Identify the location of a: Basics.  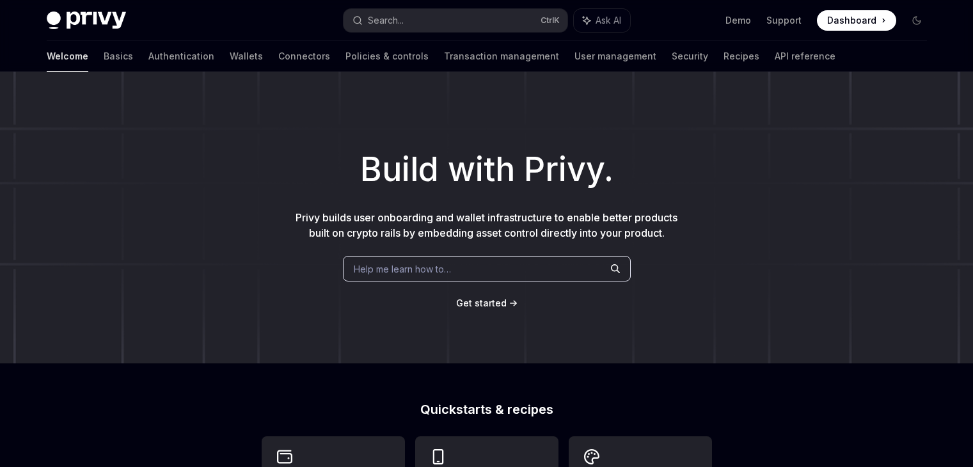
(118, 56).